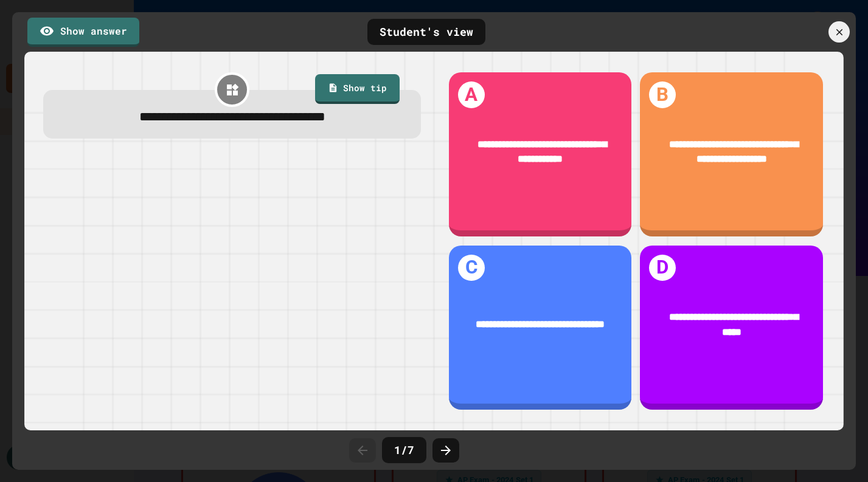 This screenshot has width=868, height=482. Describe the element at coordinates (662, 268) in the screenshot. I see `h1: D` at that location.